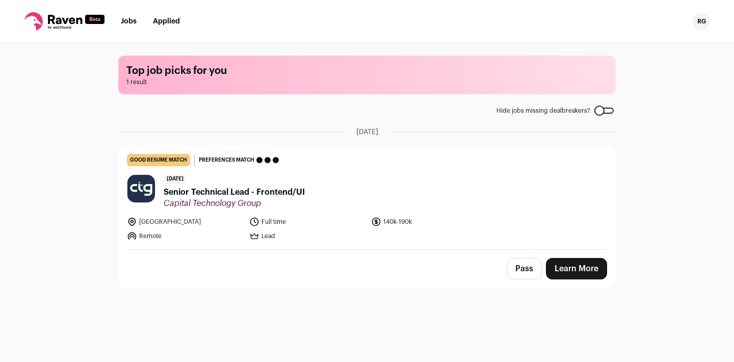 This screenshot has width=734, height=362. Describe the element at coordinates (226, 160) in the screenshot. I see `span: Preferences match` at that location.